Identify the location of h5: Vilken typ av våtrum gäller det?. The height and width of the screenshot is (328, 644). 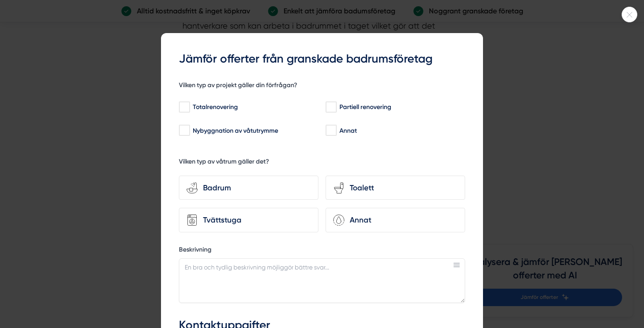
(224, 163).